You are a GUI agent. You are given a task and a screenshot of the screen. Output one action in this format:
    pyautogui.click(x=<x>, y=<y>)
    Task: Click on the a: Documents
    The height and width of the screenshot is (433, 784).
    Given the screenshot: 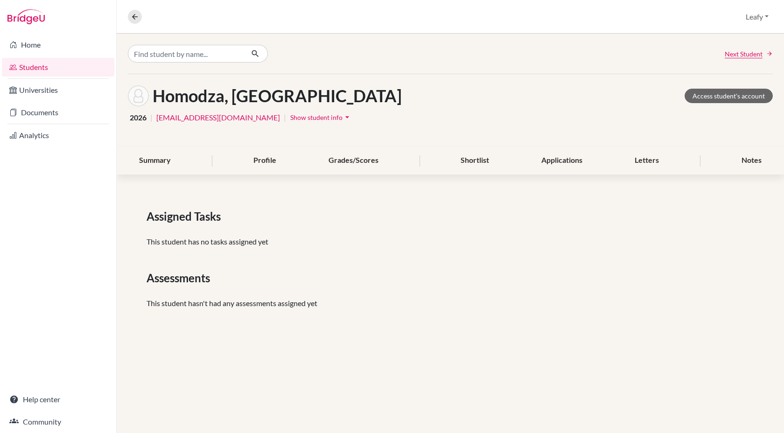 What is the action you would take?
    pyautogui.click(x=58, y=112)
    